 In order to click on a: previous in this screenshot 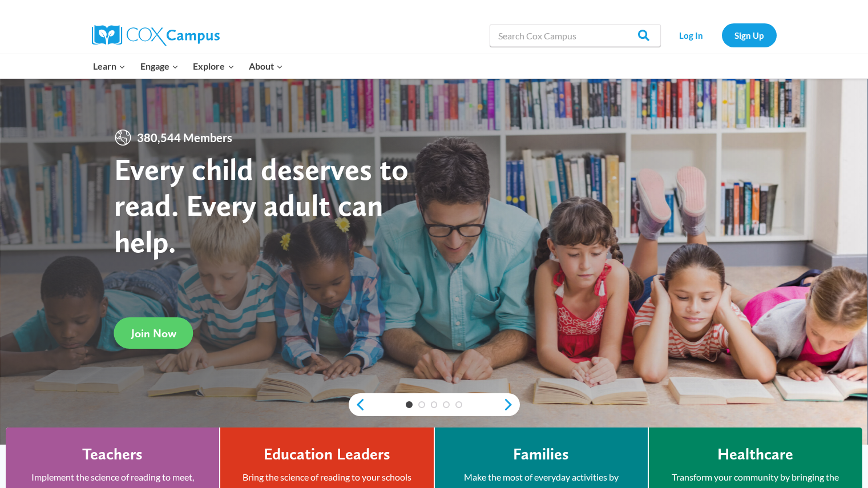, I will do `click(357, 405)`.